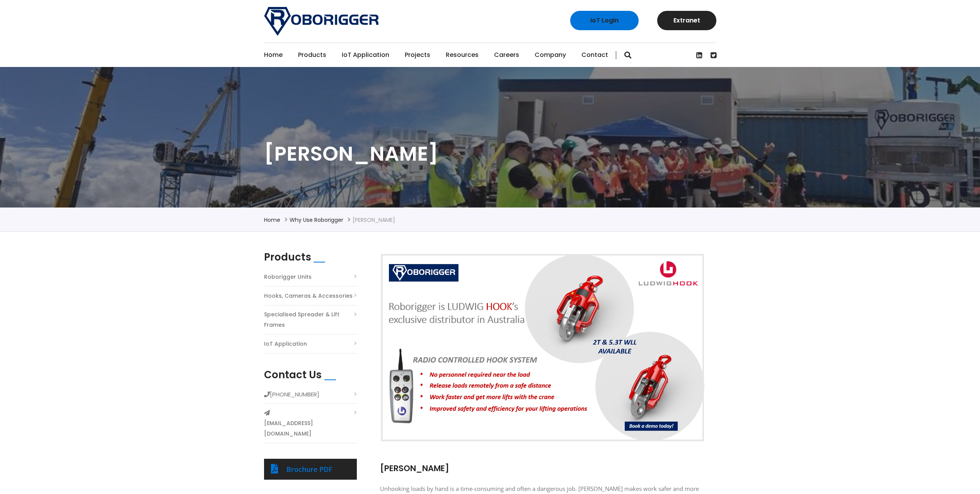  What do you see at coordinates (418, 55) in the screenshot?
I see `a: Projects` at bounding box center [418, 55].